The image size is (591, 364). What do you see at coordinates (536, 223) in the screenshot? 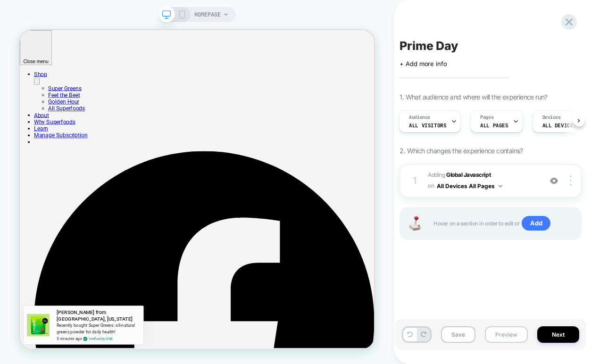
I see `span: Add` at bounding box center [536, 223].